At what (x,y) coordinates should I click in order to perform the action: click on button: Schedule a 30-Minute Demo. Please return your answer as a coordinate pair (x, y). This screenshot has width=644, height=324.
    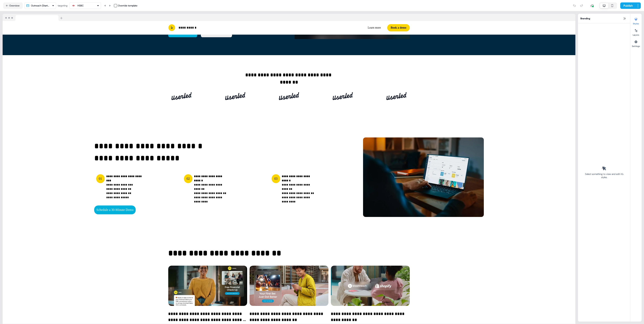
    Looking at the image, I should click on (115, 210).